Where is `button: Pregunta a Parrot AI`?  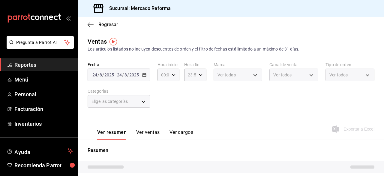 button: Pregunta a Parrot AI is located at coordinates (40, 42).